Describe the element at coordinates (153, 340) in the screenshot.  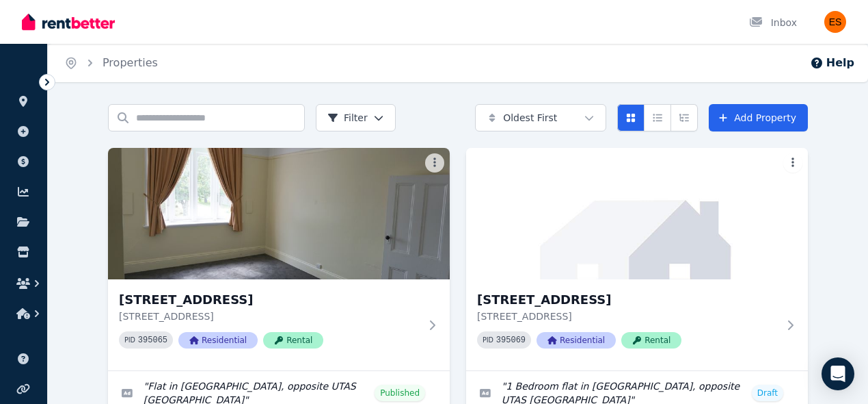
I see `code: 395065` at that location.